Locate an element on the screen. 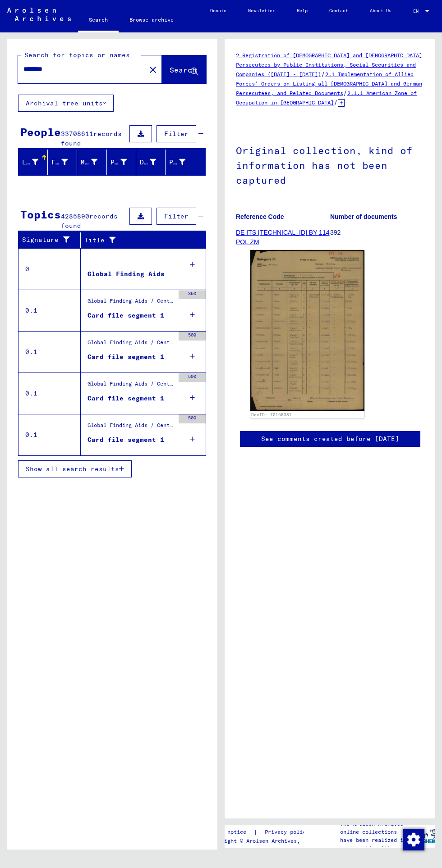 This screenshot has width=442, height=868. mat-label: Search for topics or names is located at coordinates (77, 55).